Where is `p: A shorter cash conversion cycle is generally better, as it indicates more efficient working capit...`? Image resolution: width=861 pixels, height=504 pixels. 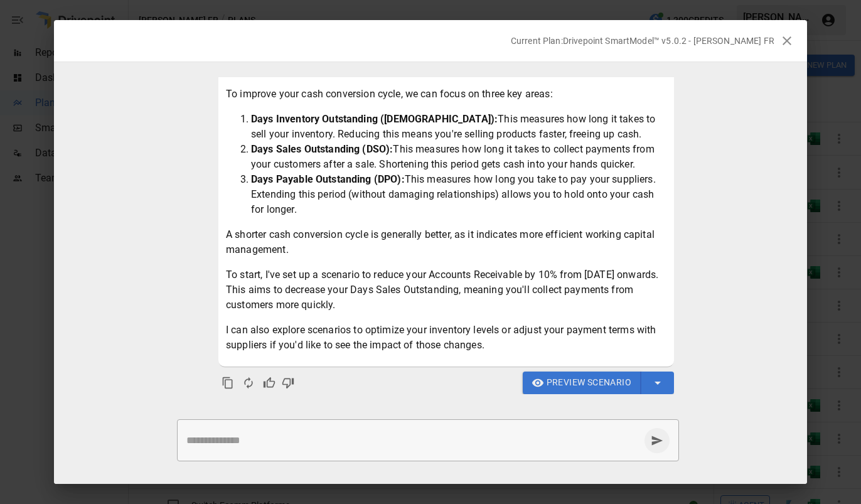 p: A shorter cash conversion cycle is generally better, as it indicates more efficient working capit... is located at coordinates (446, 243).